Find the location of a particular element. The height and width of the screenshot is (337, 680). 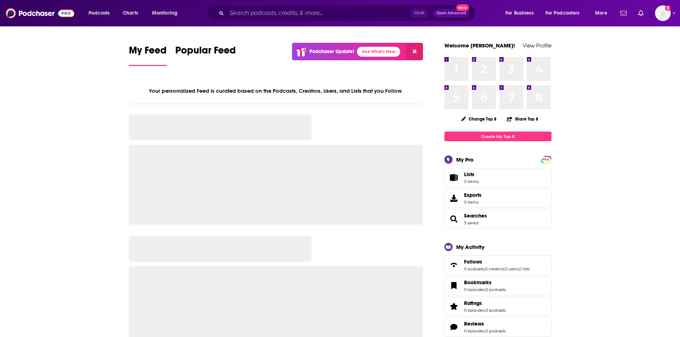

a: Exports is located at coordinates (498, 199).